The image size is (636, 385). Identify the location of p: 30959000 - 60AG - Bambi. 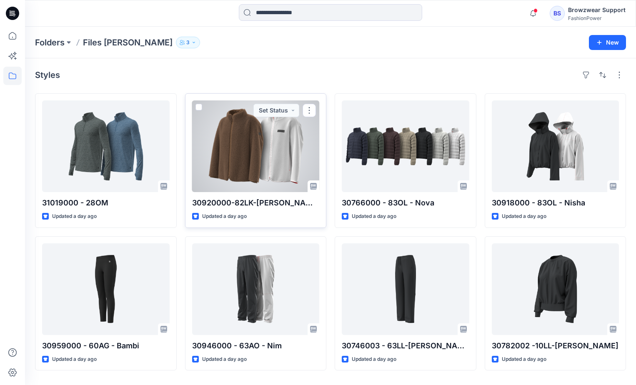
(106, 346).